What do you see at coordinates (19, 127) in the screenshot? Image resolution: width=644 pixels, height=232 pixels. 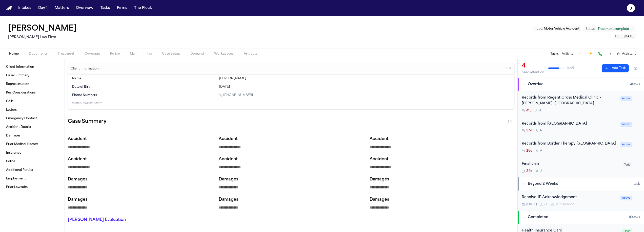 I see `span: Accident Details` at bounding box center [19, 127].